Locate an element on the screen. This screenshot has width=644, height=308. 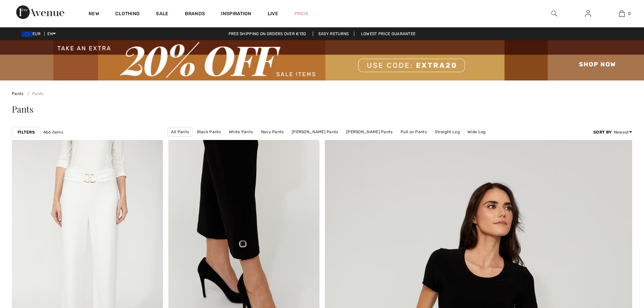
a: Clothing is located at coordinates (127, 14).